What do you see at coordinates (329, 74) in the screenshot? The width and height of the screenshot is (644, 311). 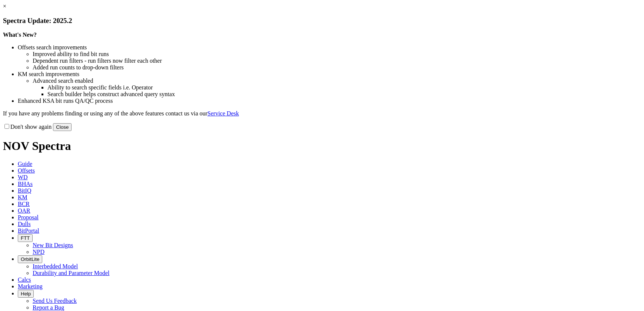 I see `li: KM search improvements` at bounding box center [329, 74].